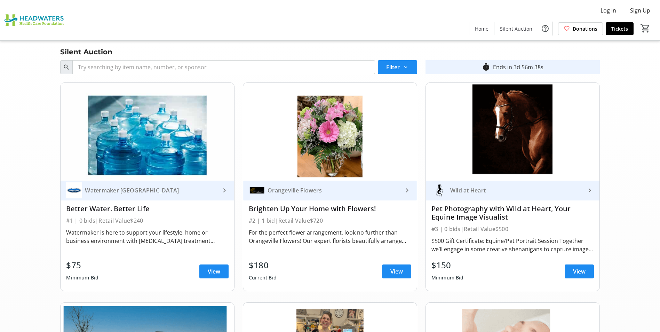 This screenshot has height=332, width=660. I want to click on img: Watermaker Orangeville, so click(74, 190).